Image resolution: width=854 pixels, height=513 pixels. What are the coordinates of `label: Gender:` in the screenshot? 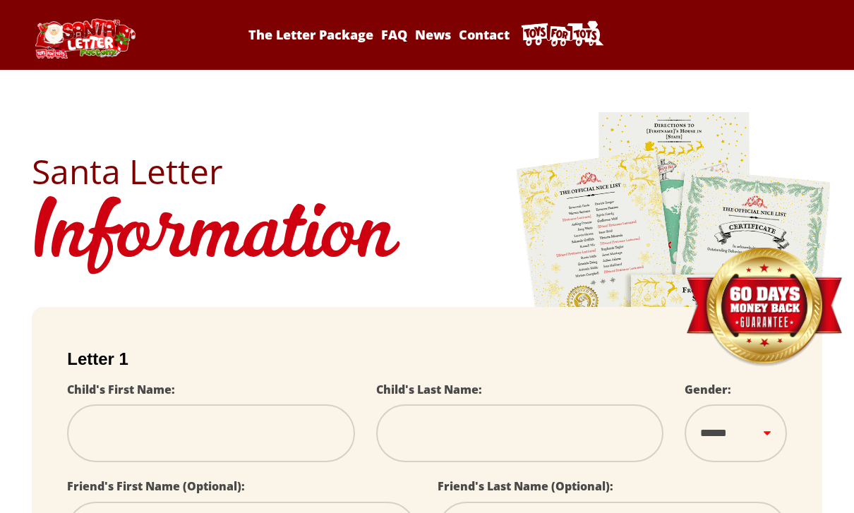 It's located at (708, 390).